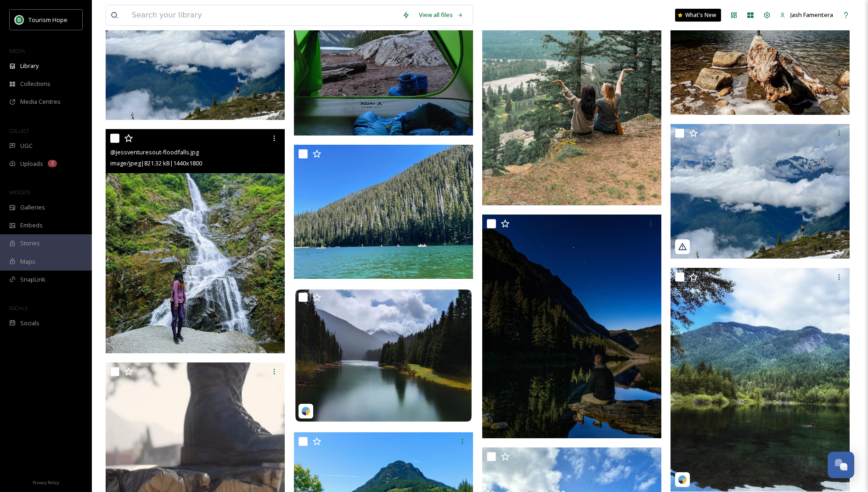  What do you see at coordinates (384, 355) in the screenshot?
I see `img: ram_das_diwakaran-18266288188173266.jpeg` at bounding box center [384, 355].